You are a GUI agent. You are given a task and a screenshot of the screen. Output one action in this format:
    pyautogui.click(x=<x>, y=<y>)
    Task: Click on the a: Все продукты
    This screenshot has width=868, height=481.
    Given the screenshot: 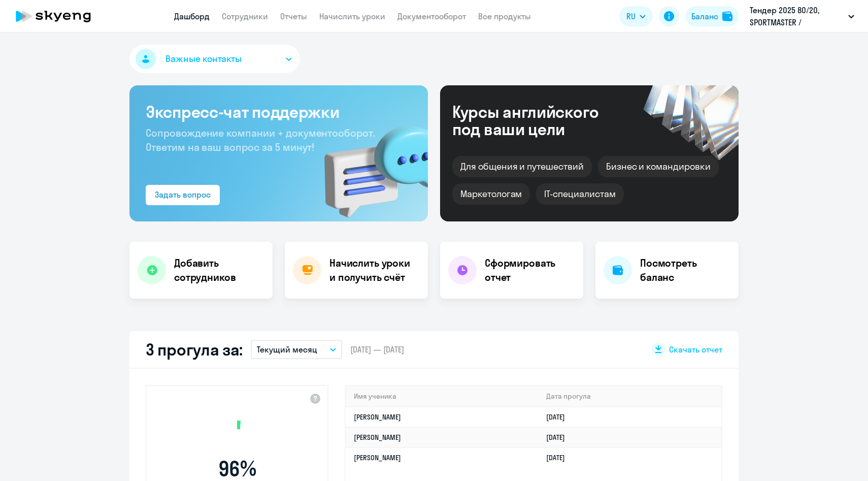 What is the action you would take?
    pyautogui.click(x=504, y=16)
    